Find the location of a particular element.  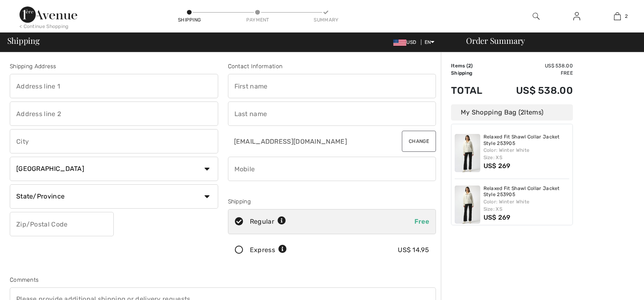

td: Items ( ) is located at coordinates (473, 66).